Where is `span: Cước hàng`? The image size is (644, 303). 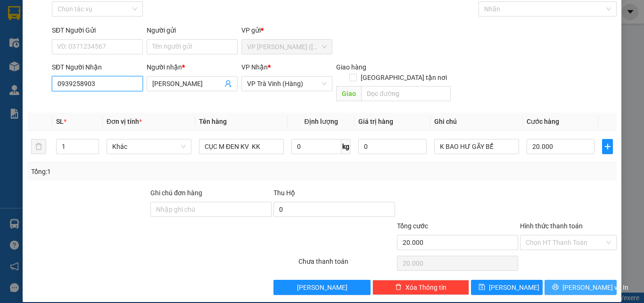
span: Cước hàng is located at coordinates (543, 121).